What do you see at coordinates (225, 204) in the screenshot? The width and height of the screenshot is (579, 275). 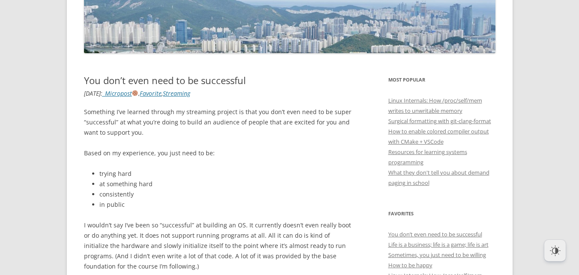 I see `li: in public` at bounding box center [225, 204].